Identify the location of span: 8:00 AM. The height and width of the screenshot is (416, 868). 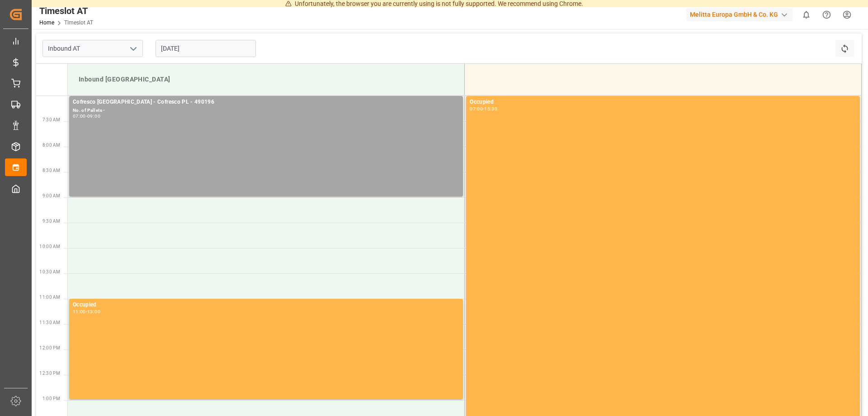
(51, 145).